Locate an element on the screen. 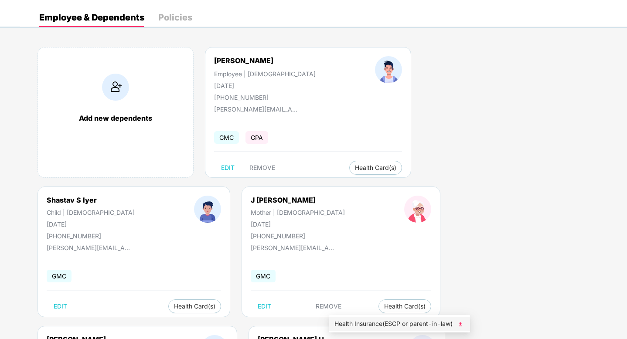 This screenshot has width=627, height=339. span: Health Insurance(ESCP or parent-in-law) is located at coordinates (400, 324).